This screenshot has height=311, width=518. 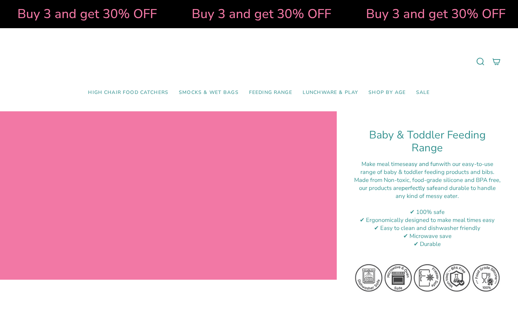 I want to click on a: Lunchware & Play, so click(x=330, y=93).